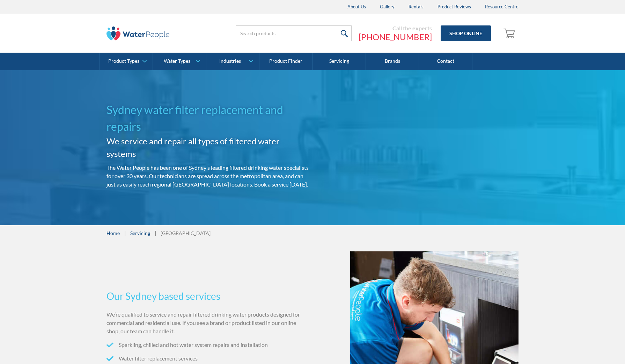 This screenshot has width=625, height=364. Describe the element at coordinates (286, 61) in the screenshot. I see `a: Product Finder` at that location.